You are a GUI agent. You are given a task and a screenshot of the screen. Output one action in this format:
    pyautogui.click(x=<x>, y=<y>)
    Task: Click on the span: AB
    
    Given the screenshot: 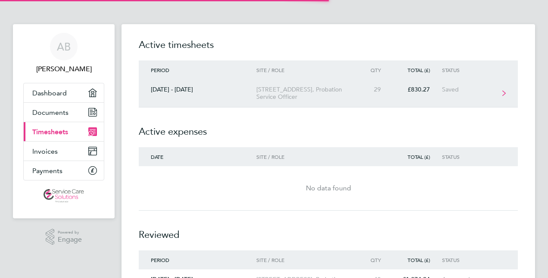 What is the action you would take?
    pyautogui.click(x=64, y=47)
    